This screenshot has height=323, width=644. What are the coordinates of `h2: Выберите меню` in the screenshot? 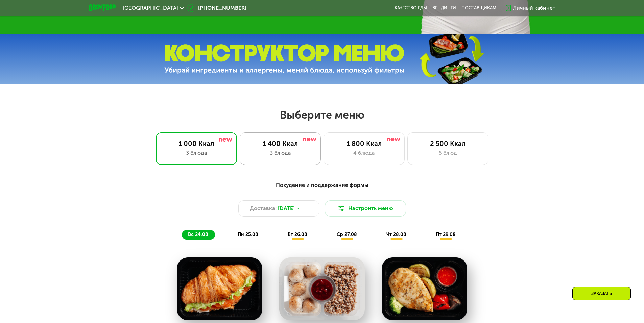 It's located at (322, 115).